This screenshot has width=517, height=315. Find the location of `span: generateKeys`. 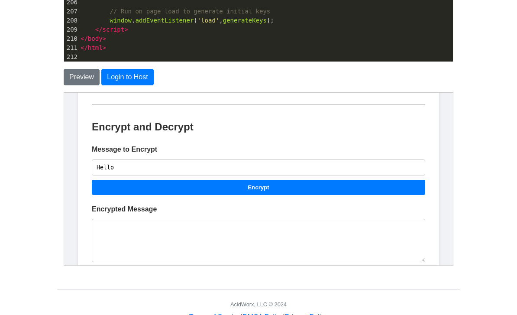

span: generateKeys is located at coordinates (245, 20).